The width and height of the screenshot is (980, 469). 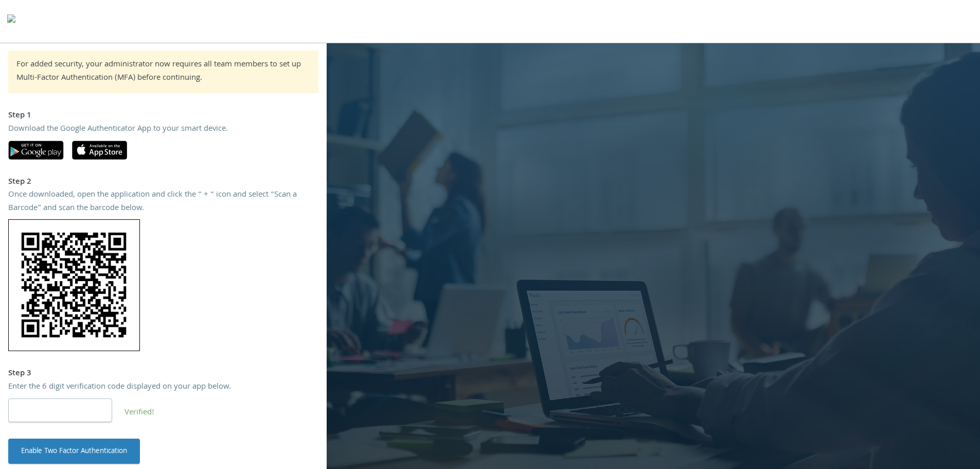 What do you see at coordinates (99, 150) in the screenshot?
I see `img: apple-app-store.svg` at bounding box center [99, 150].